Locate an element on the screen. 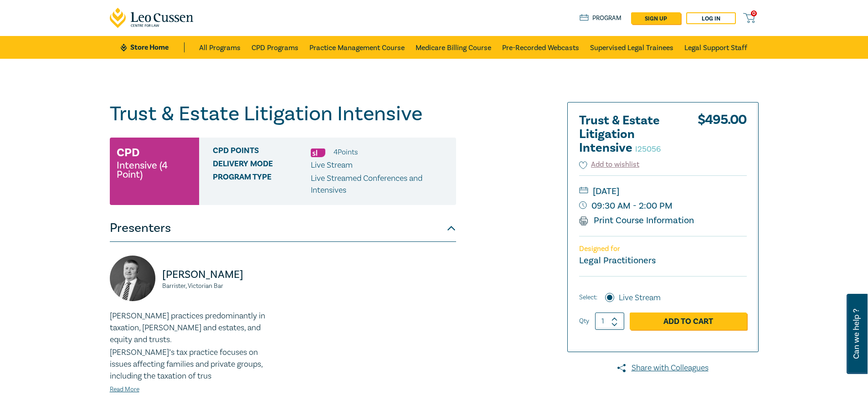 The width and height of the screenshot is (868, 415). a: CPD Programs is located at coordinates (275, 47).